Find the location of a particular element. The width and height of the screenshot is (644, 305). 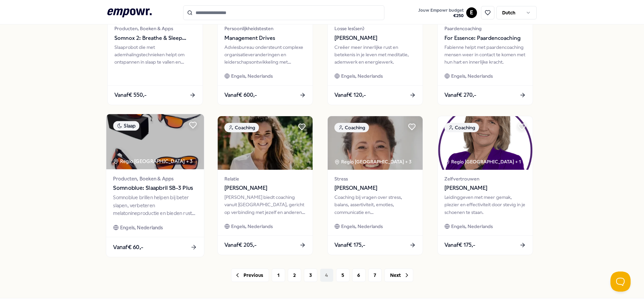

span: Somnox 2: Breathe & Sleep Robot is located at coordinates (155, 38).